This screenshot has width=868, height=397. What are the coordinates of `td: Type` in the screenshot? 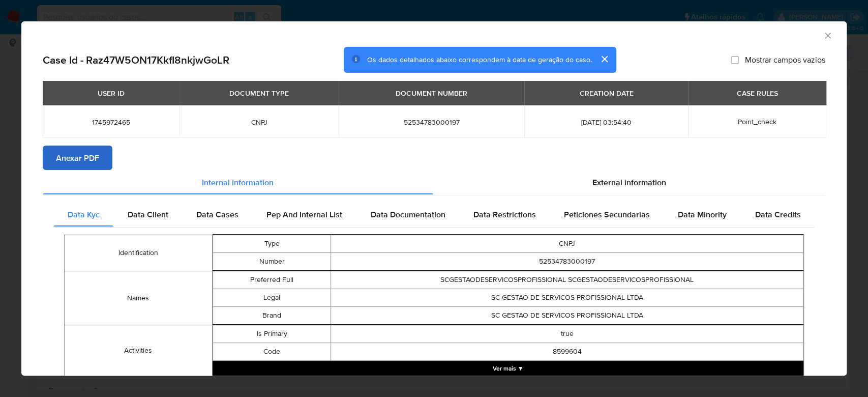 It's located at (271, 243).